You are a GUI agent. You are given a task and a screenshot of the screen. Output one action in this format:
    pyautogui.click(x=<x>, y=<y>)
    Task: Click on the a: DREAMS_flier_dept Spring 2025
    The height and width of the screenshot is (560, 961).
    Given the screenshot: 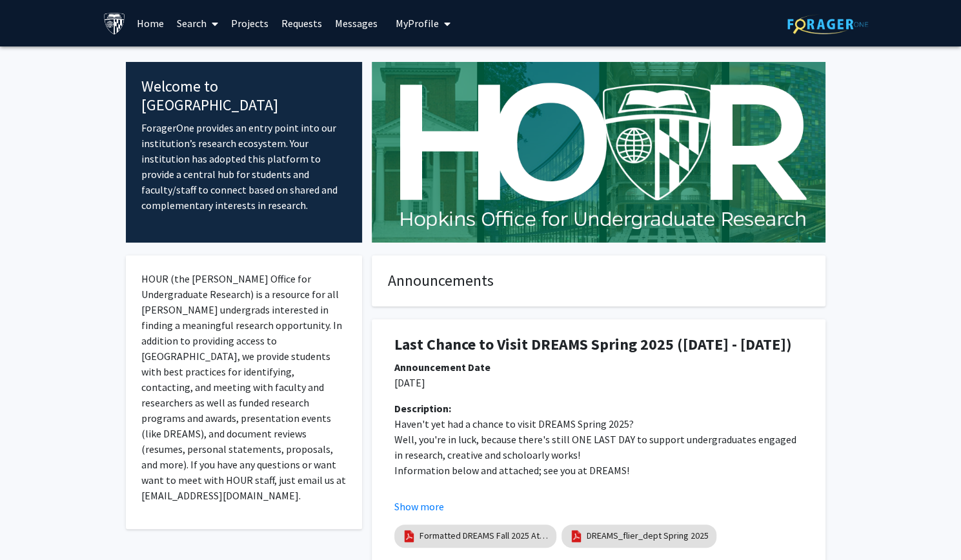 What is the action you would take?
    pyautogui.click(x=648, y=536)
    